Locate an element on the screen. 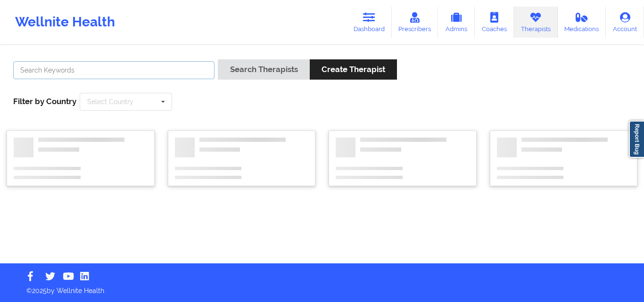  a: Report Bug is located at coordinates (637, 139).